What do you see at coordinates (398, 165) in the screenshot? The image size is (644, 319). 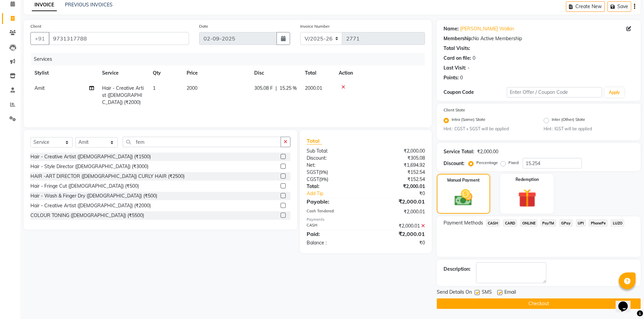 I see `div: ₹1,694.92` at bounding box center [398, 165].